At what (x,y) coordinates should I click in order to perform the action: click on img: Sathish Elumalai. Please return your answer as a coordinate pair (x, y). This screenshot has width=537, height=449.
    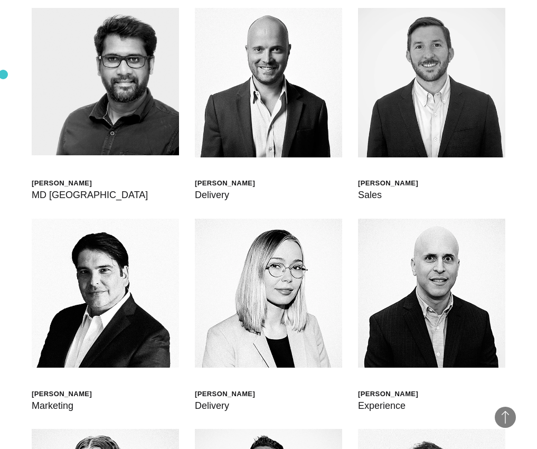
    Looking at the image, I should click on (105, 81).